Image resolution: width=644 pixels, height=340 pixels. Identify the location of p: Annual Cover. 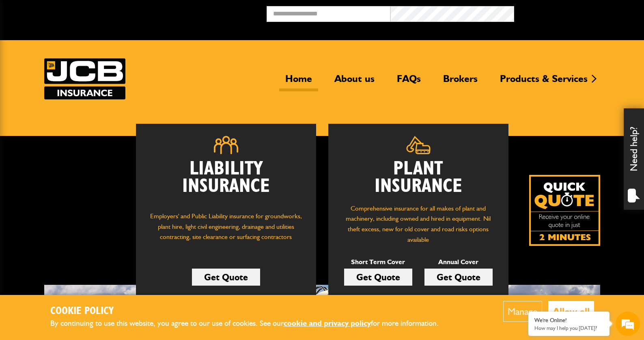
(458, 262).